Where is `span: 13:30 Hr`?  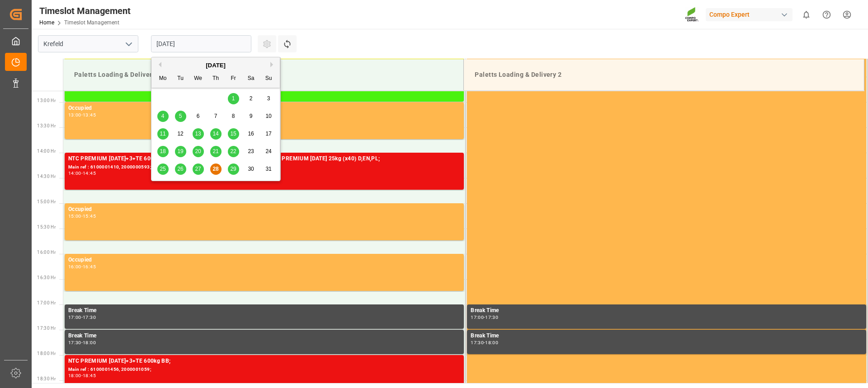 span: 13:30 Hr is located at coordinates (46, 125).